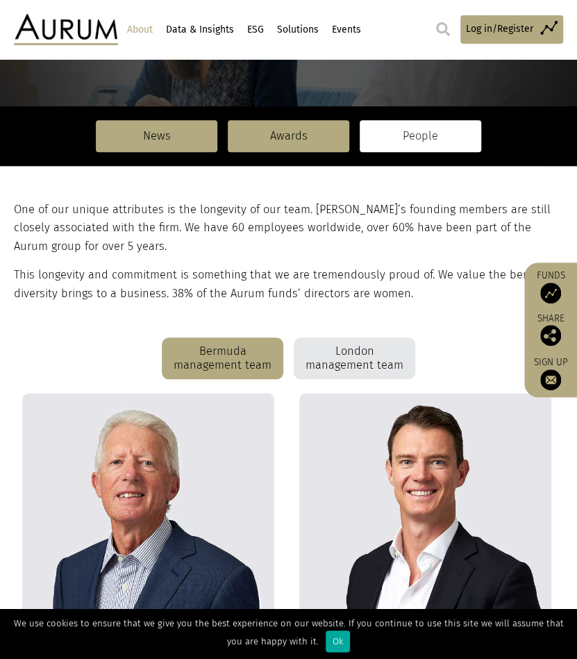 The image size is (577, 659). What do you see at coordinates (156, 136) in the screenshot?
I see `a: News` at bounding box center [156, 136].